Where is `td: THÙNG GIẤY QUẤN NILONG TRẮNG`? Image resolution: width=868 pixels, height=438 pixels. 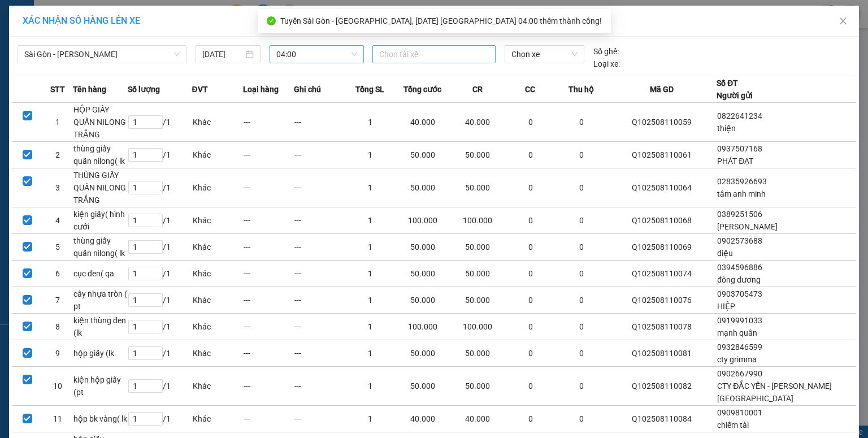 td: THÙNG GIẤY QUẤN NILONG TRẮNG is located at coordinates (100, 187).